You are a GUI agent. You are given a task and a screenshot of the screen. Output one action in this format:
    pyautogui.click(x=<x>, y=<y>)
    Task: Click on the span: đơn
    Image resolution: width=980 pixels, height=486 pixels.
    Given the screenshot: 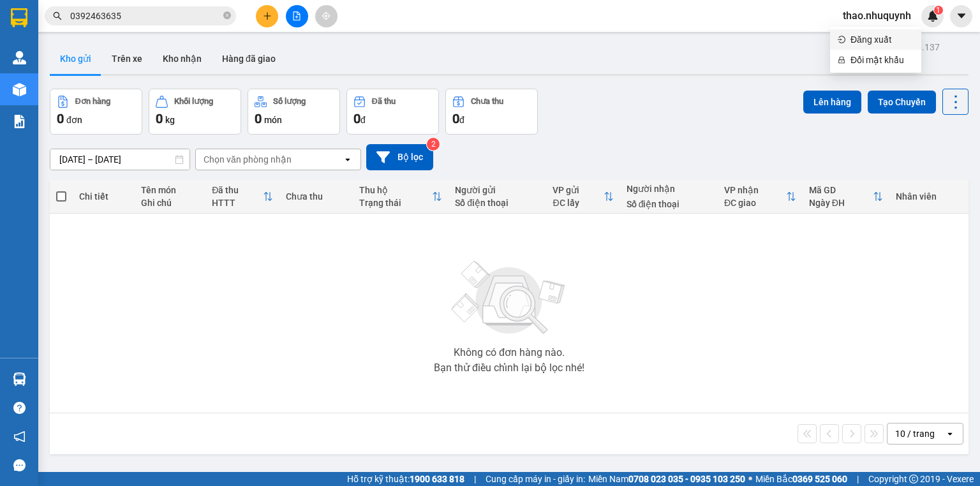 What is the action you would take?
    pyautogui.click(x=74, y=120)
    